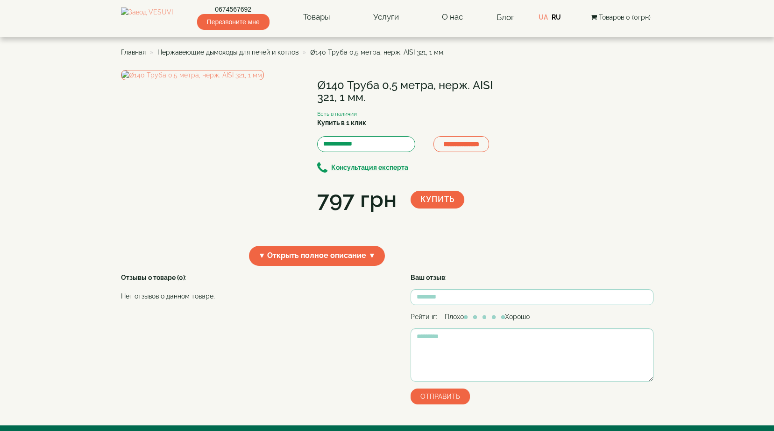 This screenshot has width=774, height=431. I want to click on span: Главная, so click(133, 52).